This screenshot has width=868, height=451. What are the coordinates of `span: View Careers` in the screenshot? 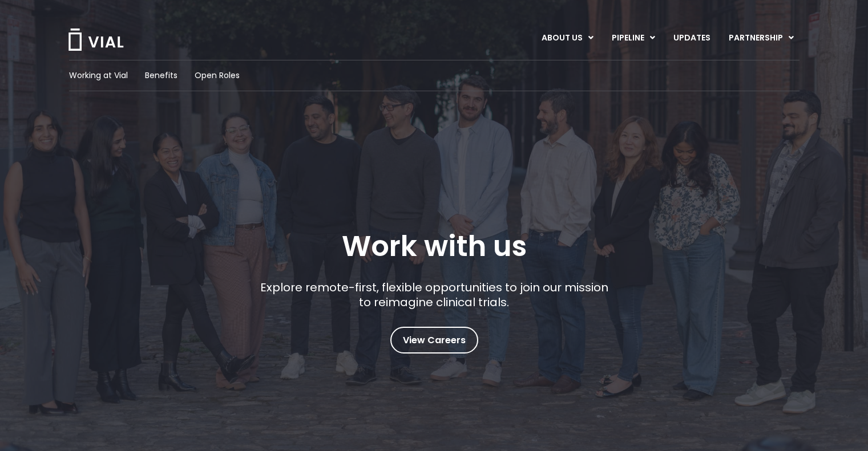 It's located at (434, 340).